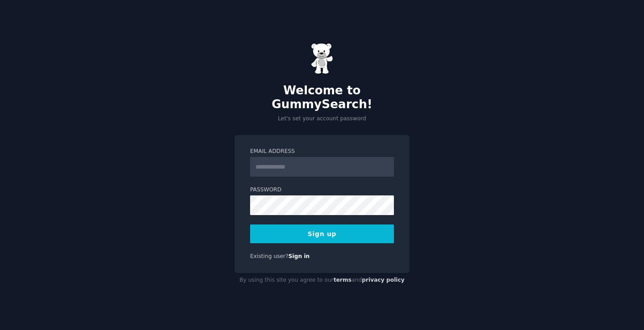 The height and width of the screenshot is (330, 644). Describe the element at coordinates (342, 280) in the screenshot. I see `a: terms` at that location.